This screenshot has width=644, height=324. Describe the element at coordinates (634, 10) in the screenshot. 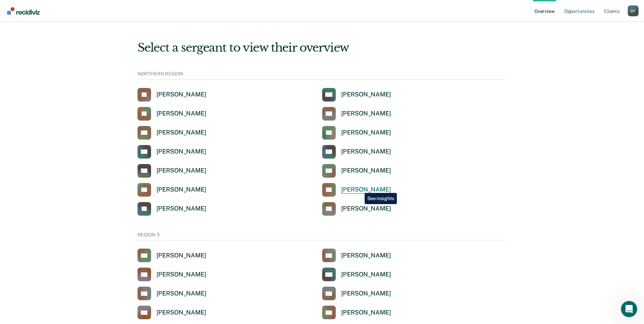

I see `div: D F` at that location.